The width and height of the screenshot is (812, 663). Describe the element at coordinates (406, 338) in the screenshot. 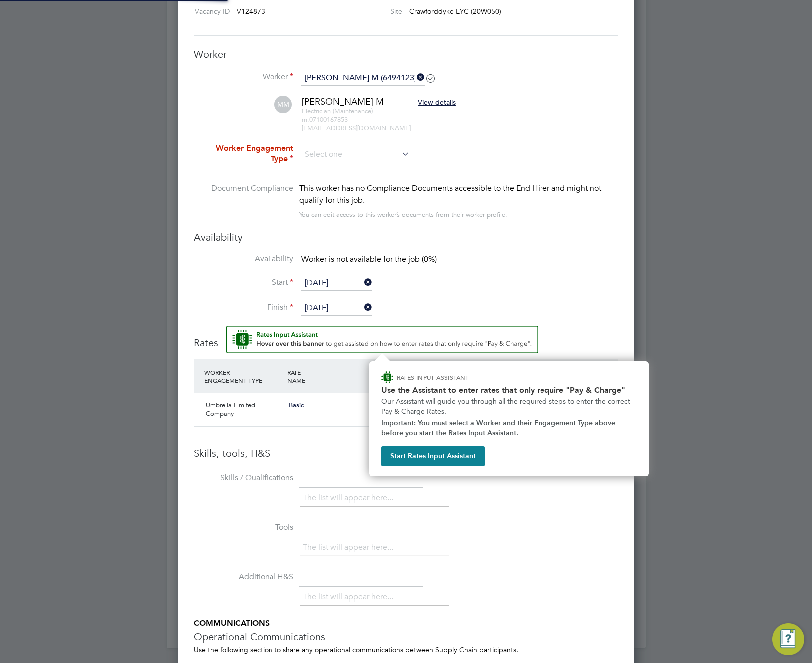

I see `h3: Rates` at that location.